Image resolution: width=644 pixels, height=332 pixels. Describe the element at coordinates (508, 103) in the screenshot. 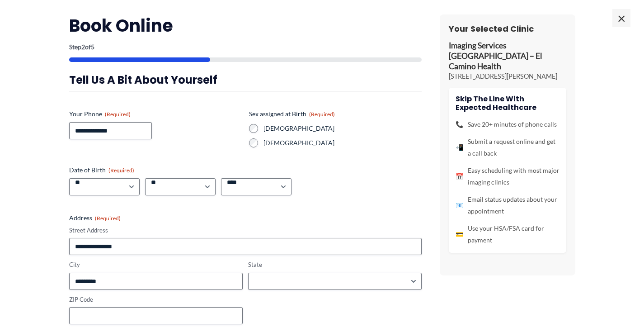

I see `h4: Skip the line with Expected Healthcare` at that location.